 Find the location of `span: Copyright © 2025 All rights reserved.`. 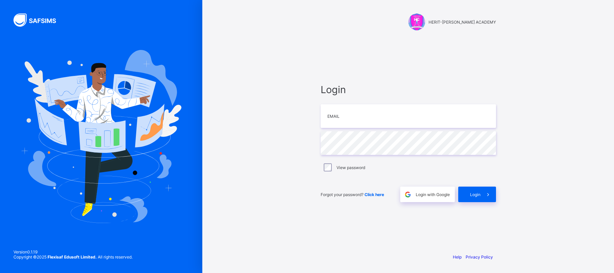

span: Copyright © 2025 All rights reserved. is located at coordinates (73, 257).